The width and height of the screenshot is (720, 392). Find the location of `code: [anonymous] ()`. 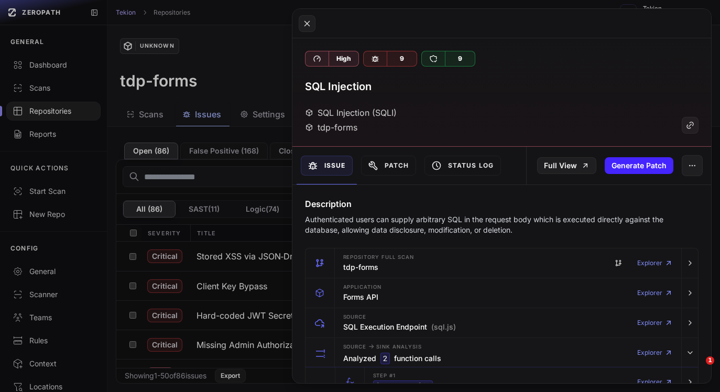

code: [anonymous] () is located at coordinates (403, 386).